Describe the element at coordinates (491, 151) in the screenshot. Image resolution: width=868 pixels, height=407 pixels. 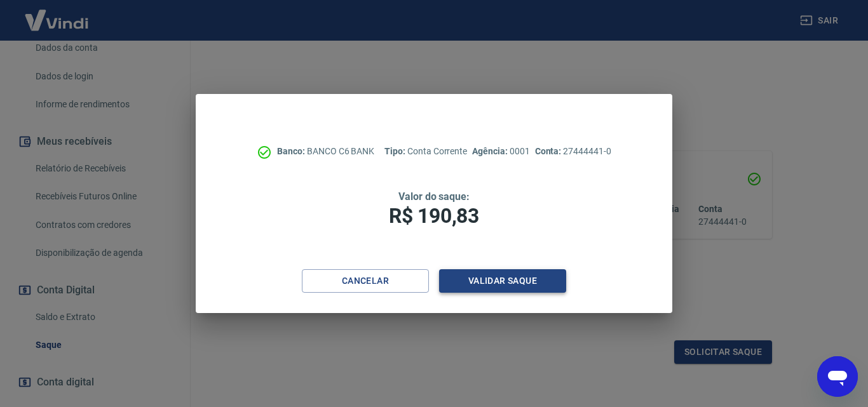
I see `span: Agência:` at that location.